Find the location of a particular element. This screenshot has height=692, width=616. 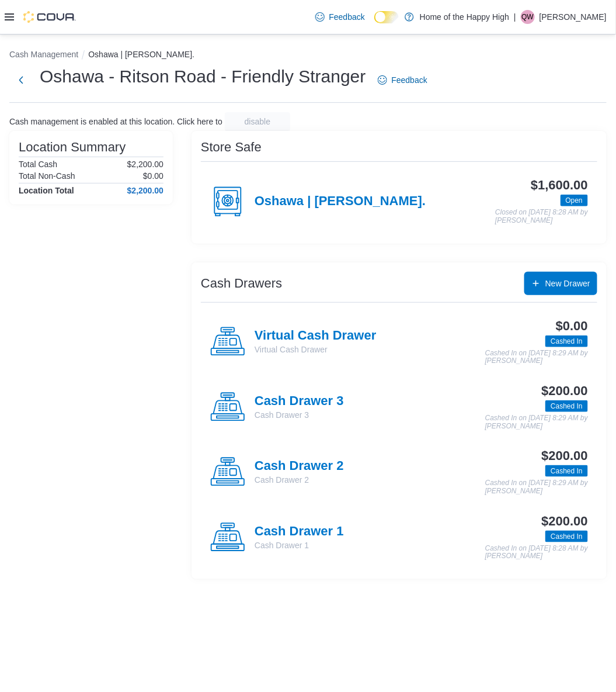

div: Quinn Whitelaw is located at coordinates (528, 17).